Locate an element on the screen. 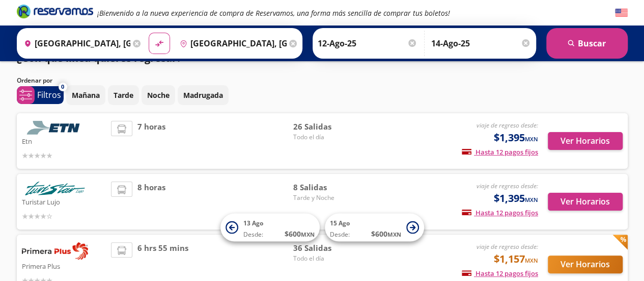 The width and height of the screenshot is (644, 281). p: Etn is located at coordinates (64, 141).